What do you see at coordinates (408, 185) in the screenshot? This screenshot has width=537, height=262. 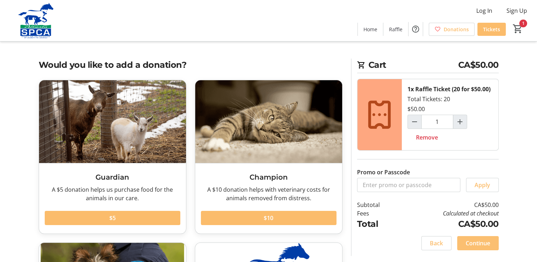 I see `input: Enter promo or passcode` at bounding box center [408, 185].